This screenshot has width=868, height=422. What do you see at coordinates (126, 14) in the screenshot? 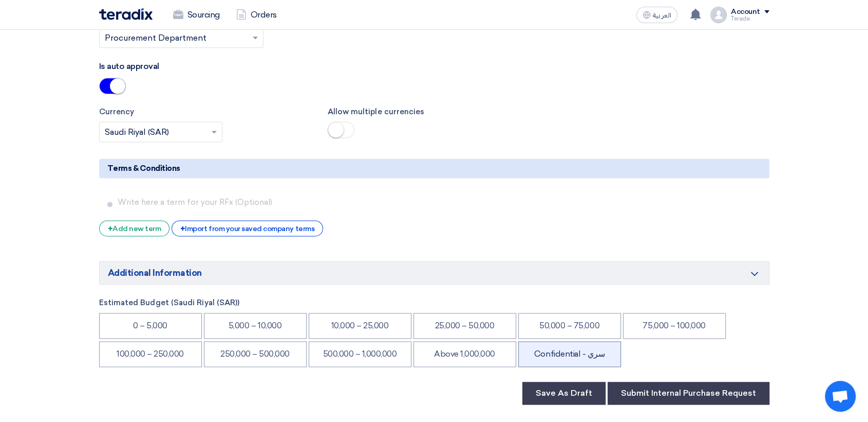
I see `img: Teradix logo` at bounding box center [126, 14].